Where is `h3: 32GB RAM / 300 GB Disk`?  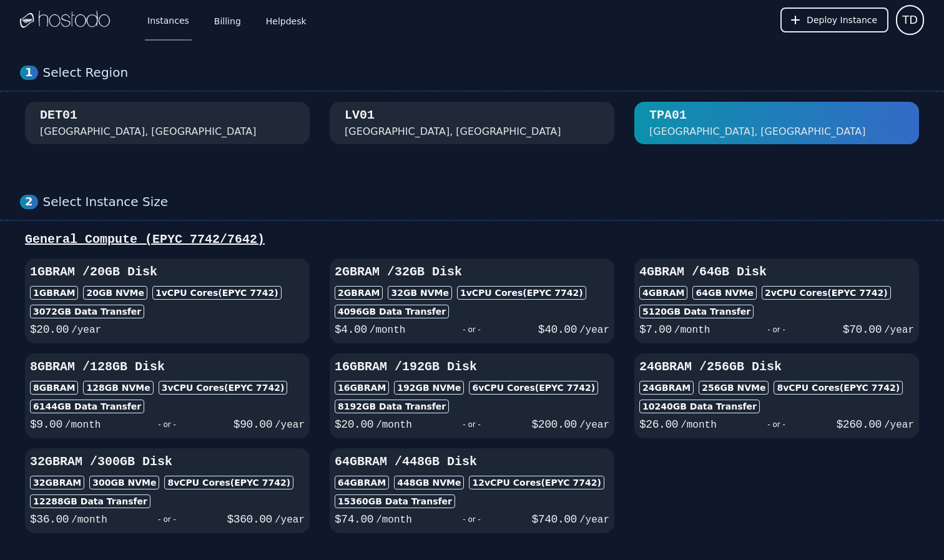
h3: 32GB RAM / 300 GB Disk is located at coordinates (167, 462).